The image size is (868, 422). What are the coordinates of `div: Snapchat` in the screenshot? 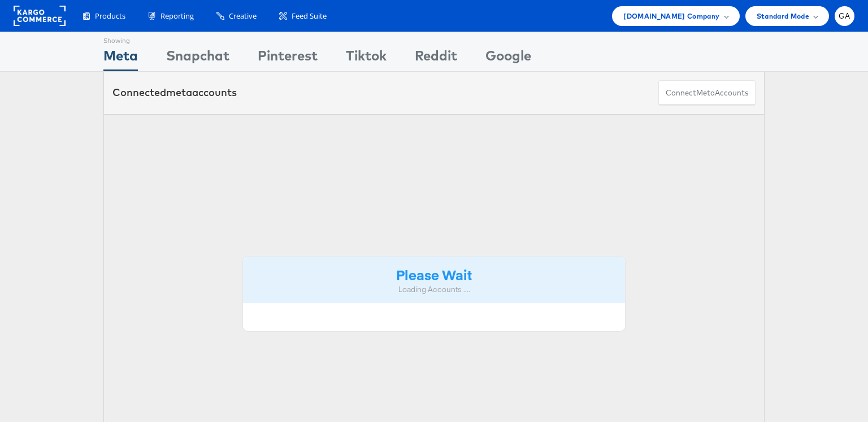 It's located at (198, 58).